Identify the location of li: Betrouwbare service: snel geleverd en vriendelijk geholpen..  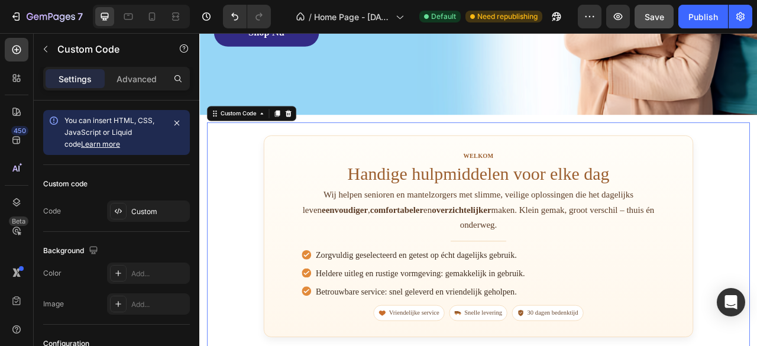
(355, 329).